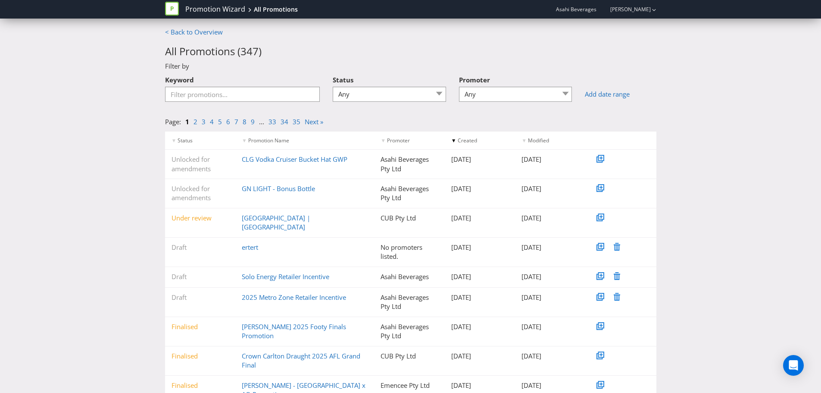 The height and width of the screenshot is (393, 821). What do you see at coordinates (250, 247) in the screenshot?
I see `a: ertert` at bounding box center [250, 247].